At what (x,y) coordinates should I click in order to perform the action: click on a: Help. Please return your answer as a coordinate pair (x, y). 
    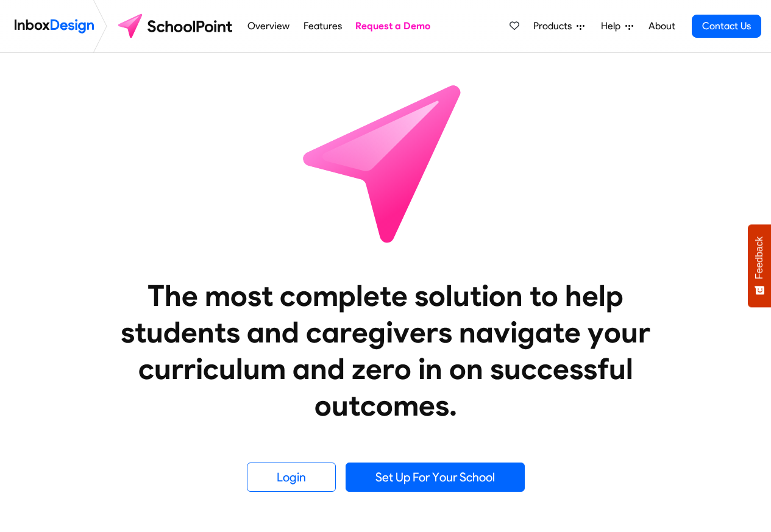
    Looking at the image, I should click on (617, 26).